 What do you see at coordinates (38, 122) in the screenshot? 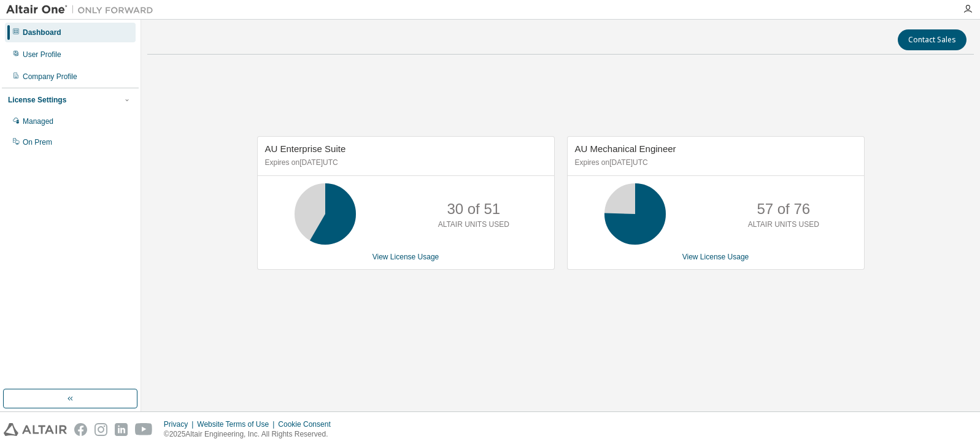
I see `div: Managed` at bounding box center [38, 122].